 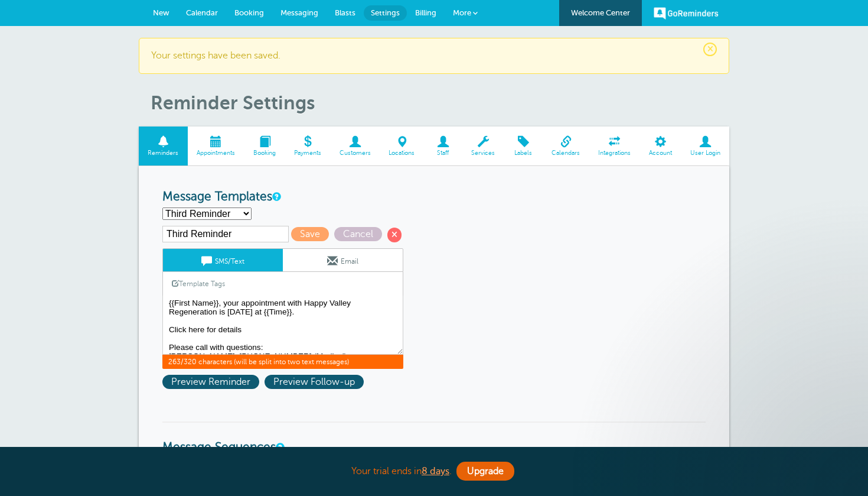 What do you see at coordinates (223, 260) in the screenshot?
I see `a: SMS/Text` at bounding box center [223, 260].